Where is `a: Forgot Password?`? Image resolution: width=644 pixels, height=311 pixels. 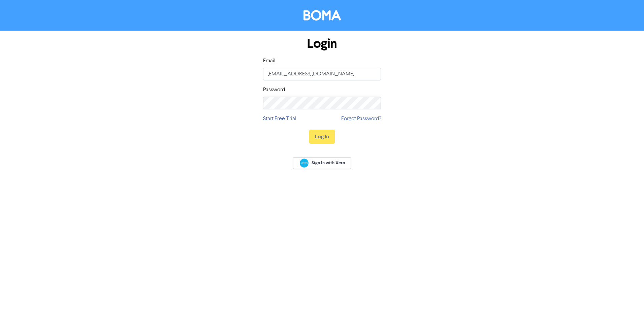
a: Forgot Password? is located at coordinates (361, 119).